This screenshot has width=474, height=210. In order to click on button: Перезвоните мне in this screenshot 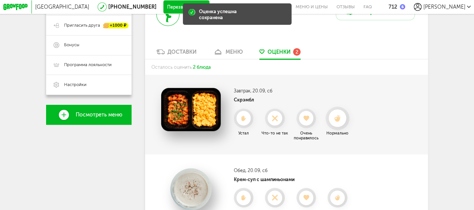, I will do `click(186, 7)`.